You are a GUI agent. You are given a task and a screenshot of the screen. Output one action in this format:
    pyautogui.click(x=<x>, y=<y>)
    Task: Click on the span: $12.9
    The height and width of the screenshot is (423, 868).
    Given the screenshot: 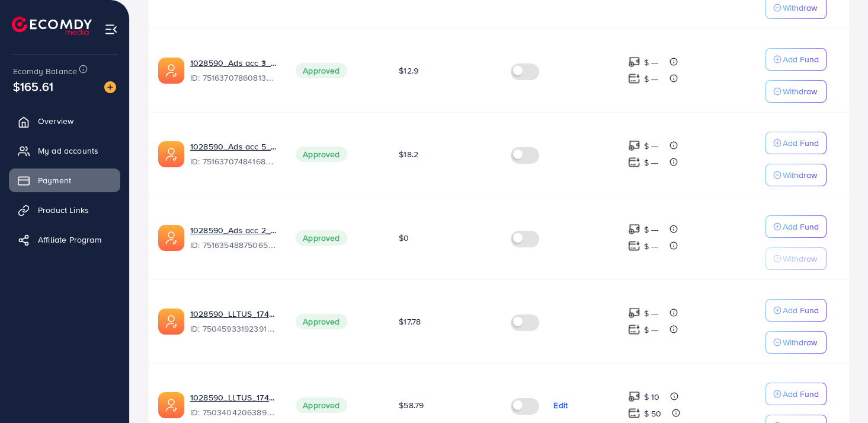 What is the action you would take?
    pyautogui.click(x=408, y=70)
    